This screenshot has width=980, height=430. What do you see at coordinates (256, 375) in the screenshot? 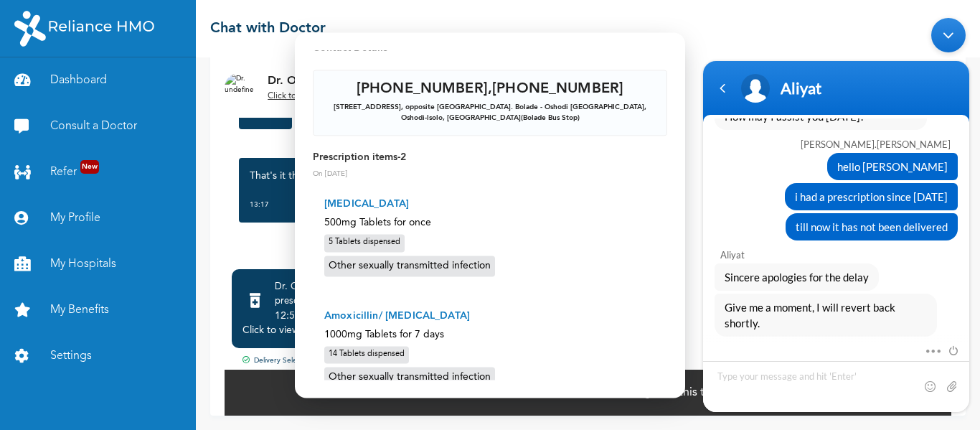
I see `span: Attach a file` at bounding box center [256, 375].